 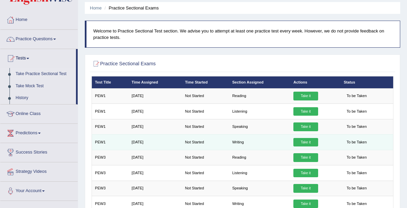 I want to click on li: Practice Sectional Exams, so click(x=130, y=8).